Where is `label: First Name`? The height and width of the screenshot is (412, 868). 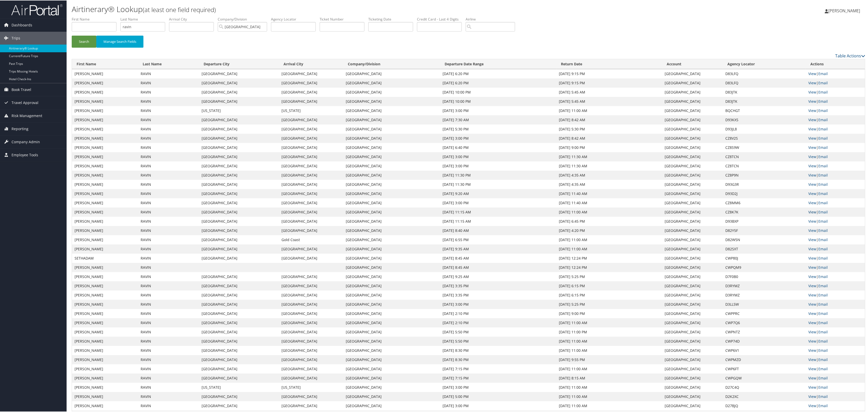
label: First Name is located at coordinates (96, 19).